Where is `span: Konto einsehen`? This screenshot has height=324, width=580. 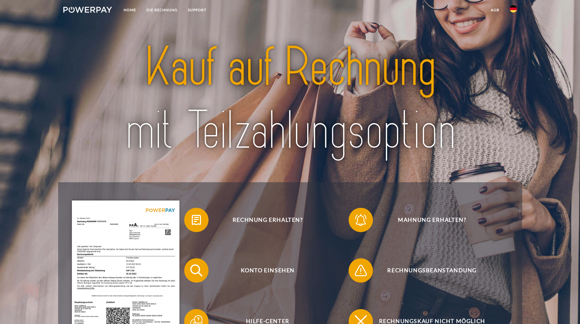
span: Konto einsehen is located at coordinates (268, 271).